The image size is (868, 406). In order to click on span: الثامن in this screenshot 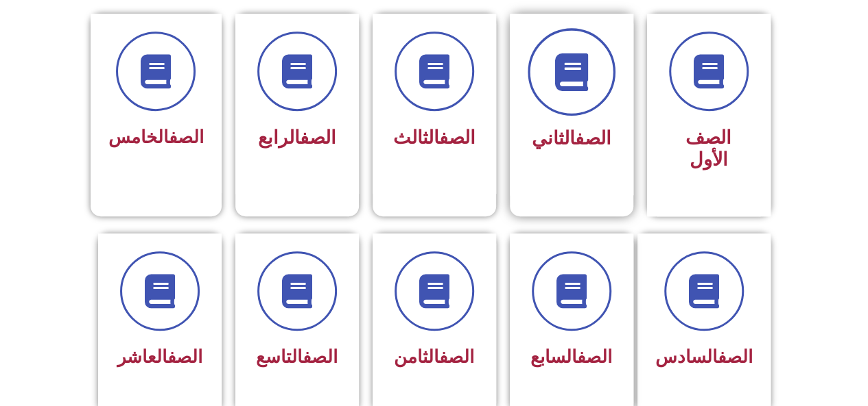, I will do `click(433, 357)`.